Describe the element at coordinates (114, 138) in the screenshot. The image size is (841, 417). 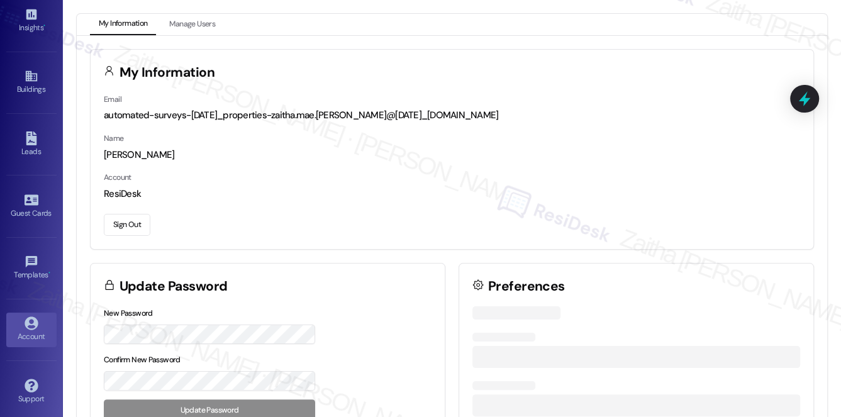
I see `label: Name` at that location.